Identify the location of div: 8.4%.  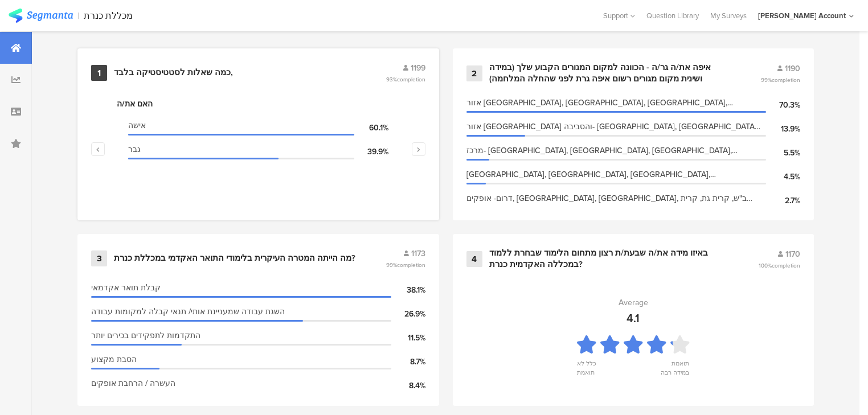
(409, 386).